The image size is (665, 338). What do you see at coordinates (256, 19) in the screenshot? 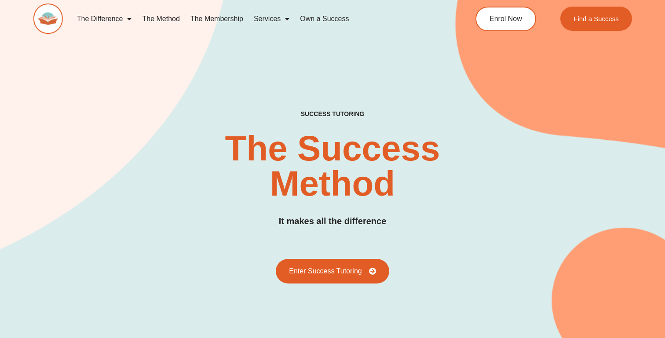
I see `nav: Menu` at bounding box center [256, 19].